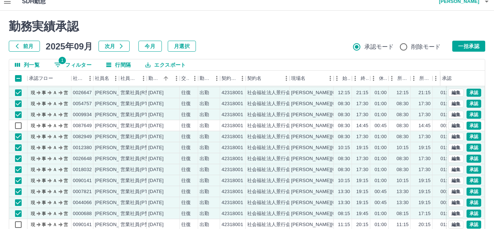 This screenshot has height=229, width=494. I want to click on div: 0007821, so click(82, 192).